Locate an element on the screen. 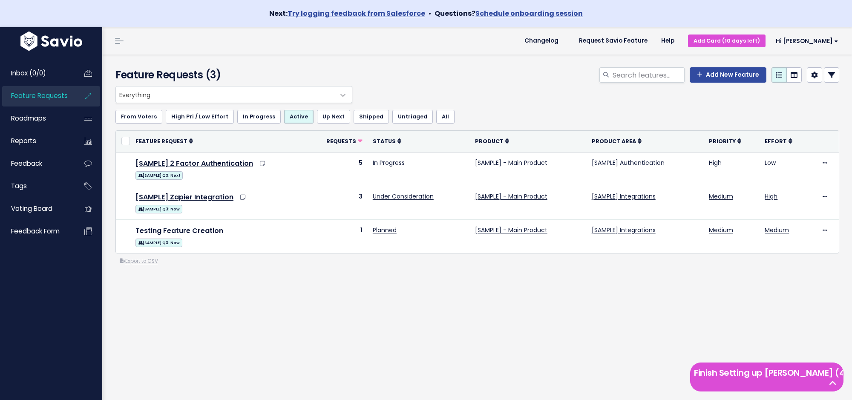  a: Untriaged is located at coordinates (413, 117).